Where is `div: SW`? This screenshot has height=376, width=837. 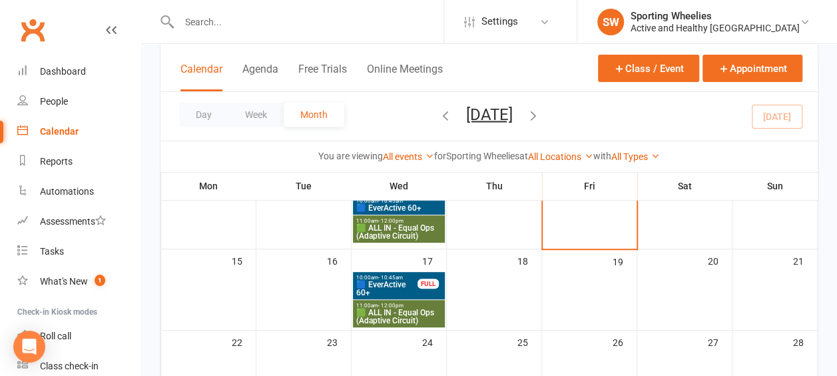
div: SW is located at coordinates (611, 22).